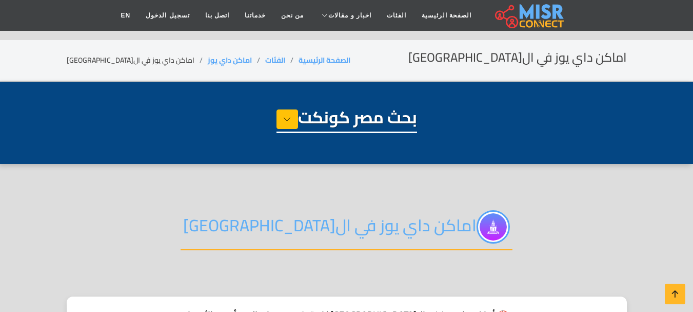 Image resolution: width=693 pixels, height=312 pixels. Describe the element at coordinates (217, 15) in the screenshot. I see `a: اتصل بنا` at that location.